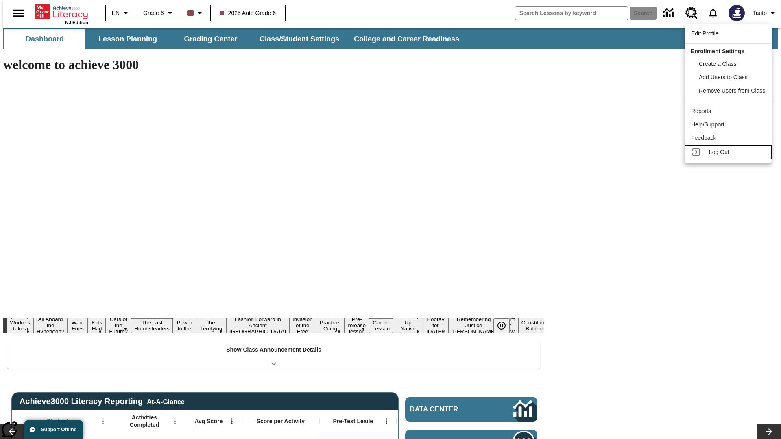 Image resolution: width=781 pixels, height=439 pixels. What do you see at coordinates (717, 64) in the screenshot?
I see `span: Create a Class` at bounding box center [717, 64].